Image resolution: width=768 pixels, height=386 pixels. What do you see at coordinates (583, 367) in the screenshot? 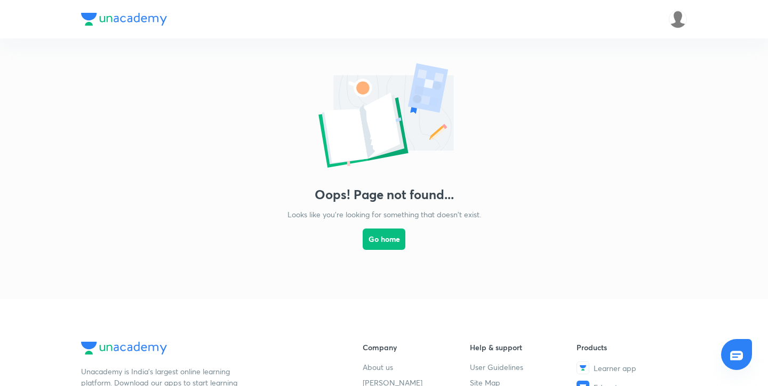
I see `img: Learner app` at bounding box center [583, 367].